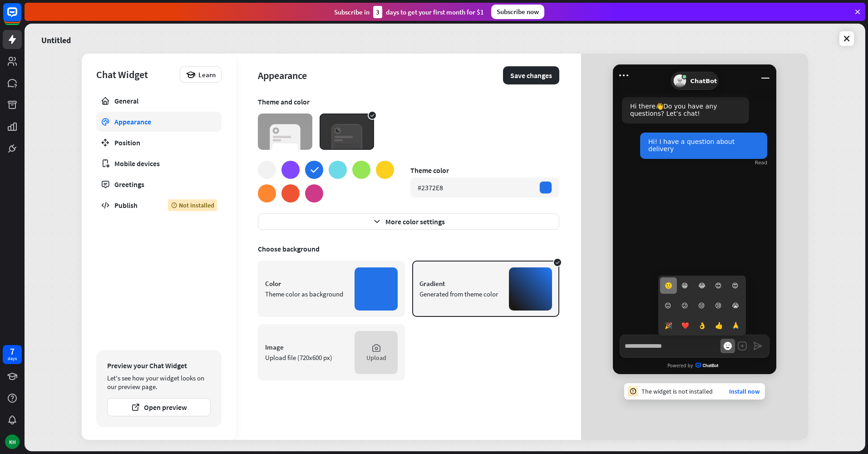 The image size is (868, 454). Describe the element at coordinates (21, 17) in the screenshot. I see `button: Open LiveChat chat widget` at that location.